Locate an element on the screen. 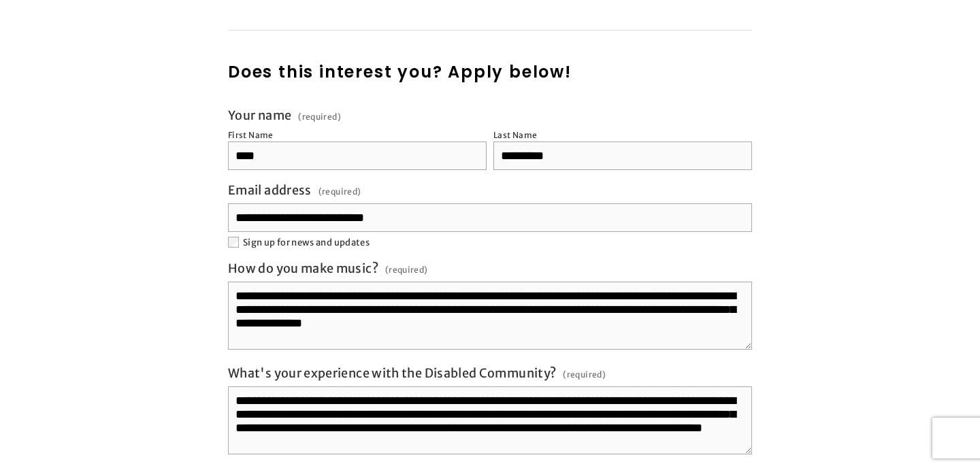 The height and width of the screenshot is (468, 980). h2: Does this interest you? Apply below! is located at coordinates (490, 72).